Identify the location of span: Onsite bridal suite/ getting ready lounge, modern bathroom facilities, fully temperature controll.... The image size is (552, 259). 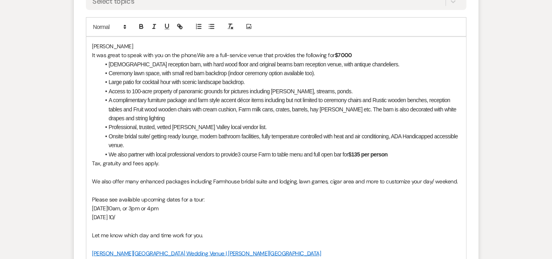
(284, 141).